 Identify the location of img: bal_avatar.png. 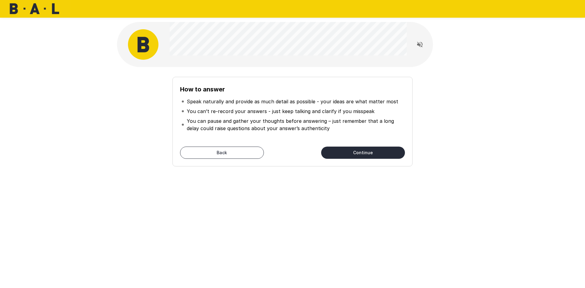
(143, 45).